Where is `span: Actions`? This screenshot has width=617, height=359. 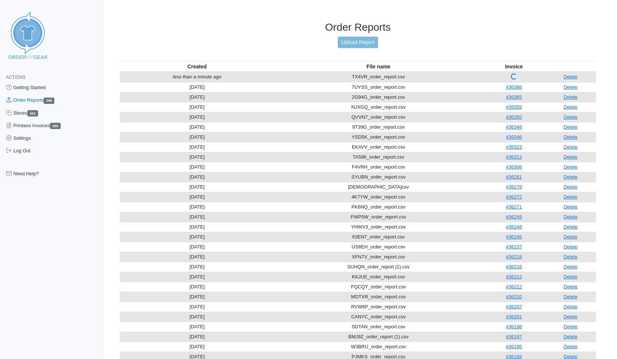 span: Actions is located at coordinates (16, 77).